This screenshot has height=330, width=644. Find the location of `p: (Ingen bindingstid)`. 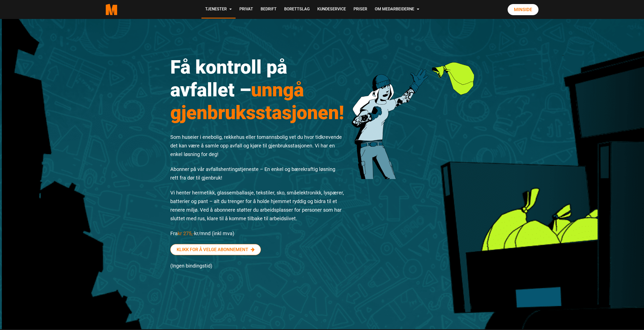

p: (Ingen bindingstid) is located at coordinates (257, 265).